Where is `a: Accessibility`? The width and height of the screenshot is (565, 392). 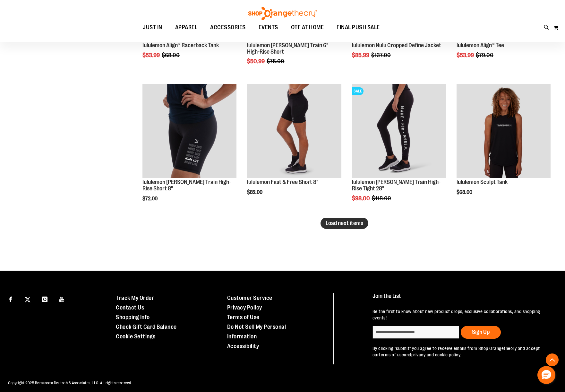 a: Accessibility is located at coordinates (243, 346).